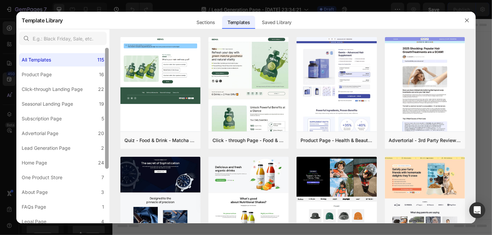 The image size is (492, 235). I want to click on div: Click - through Page - Food & Drink - Matcha Glow Shot, so click(249, 140).